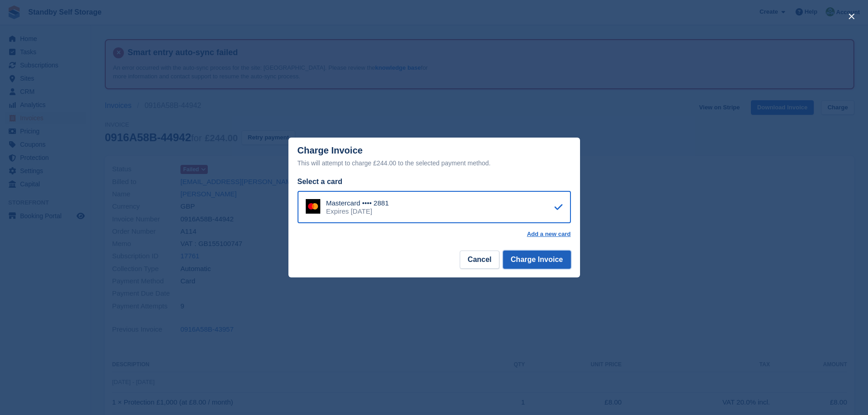 This screenshot has height=415, width=868. What do you see at coordinates (434, 156) in the screenshot?
I see `div: Charge Invoice` at bounding box center [434, 156].